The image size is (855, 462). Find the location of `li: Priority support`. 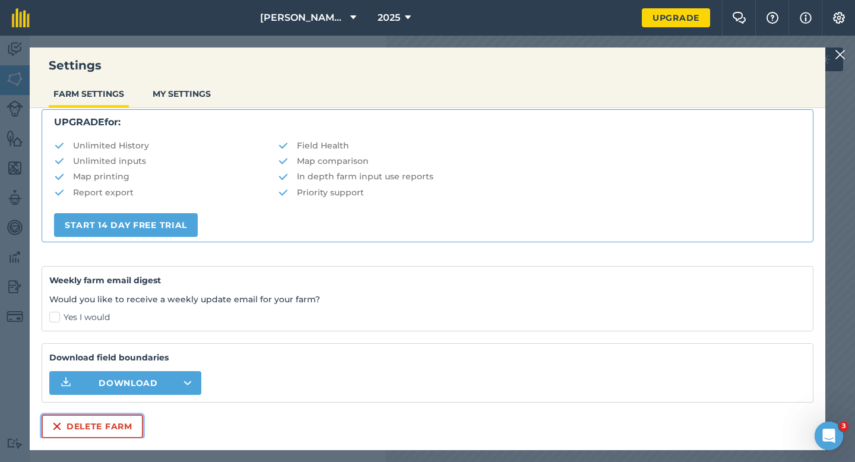

li: Priority support is located at coordinates (539, 192).